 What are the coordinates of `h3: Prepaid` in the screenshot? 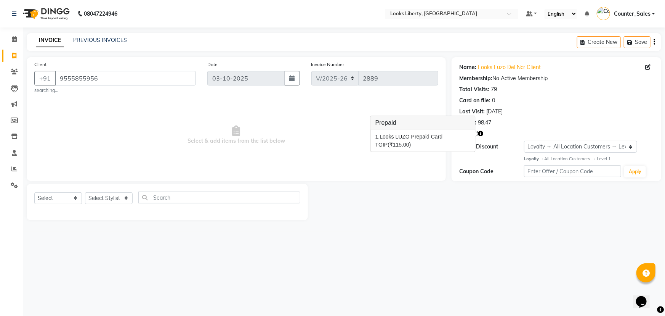 It's located at (423, 123).